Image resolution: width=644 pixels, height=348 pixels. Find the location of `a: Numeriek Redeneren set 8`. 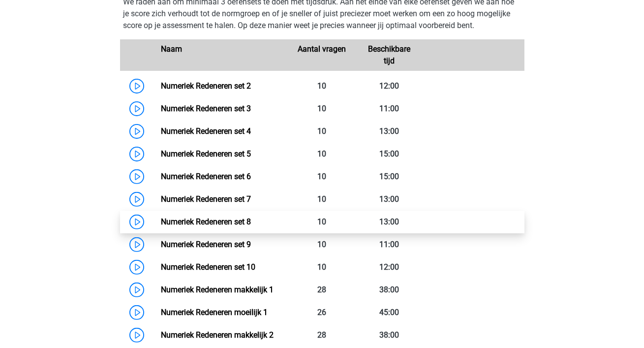

a: Numeriek Redeneren set 8 is located at coordinates (206, 221).